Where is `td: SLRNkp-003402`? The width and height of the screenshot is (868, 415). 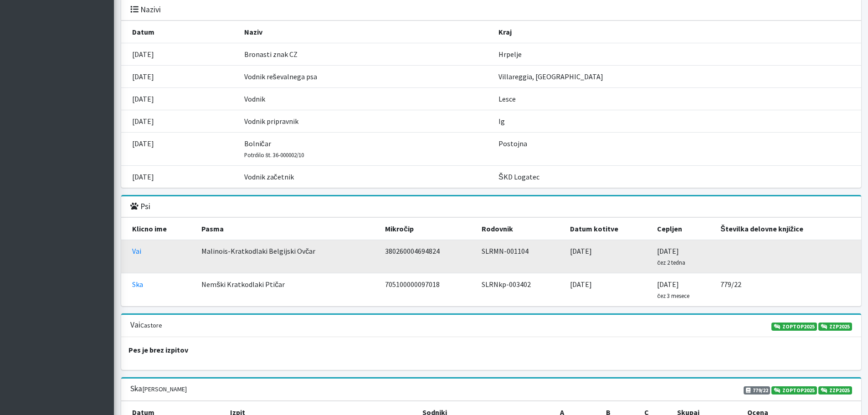
td: SLRNkp-003402 is located at coordinates (520, 289).